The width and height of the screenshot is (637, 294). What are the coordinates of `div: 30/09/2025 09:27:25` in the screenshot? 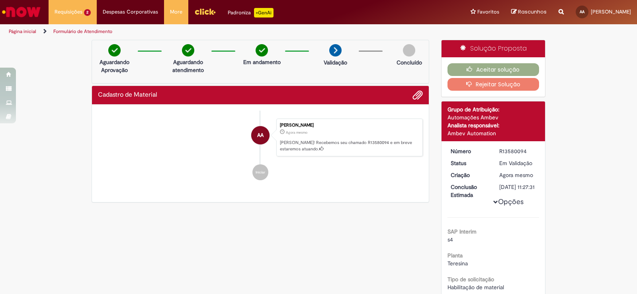 It's located at (518, 175).